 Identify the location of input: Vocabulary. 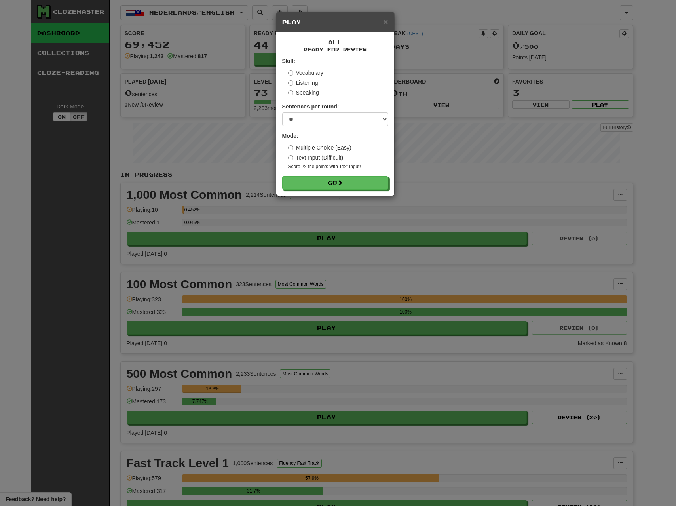
(291, 73).